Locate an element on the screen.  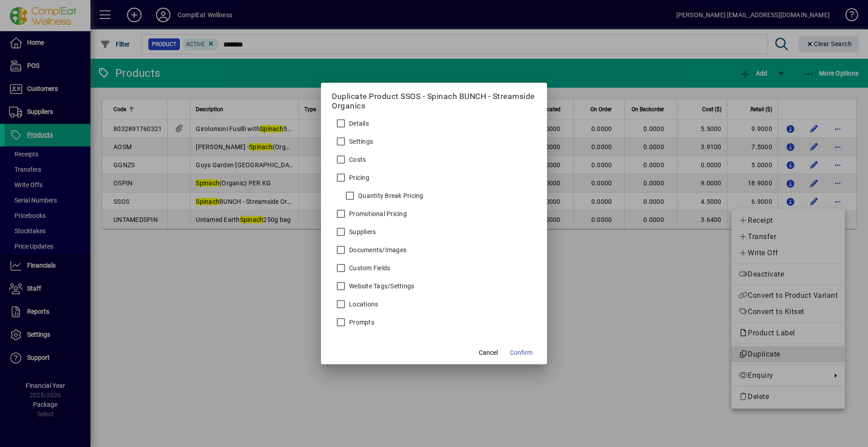
span: Cancel is located at coordinates (488, 352).